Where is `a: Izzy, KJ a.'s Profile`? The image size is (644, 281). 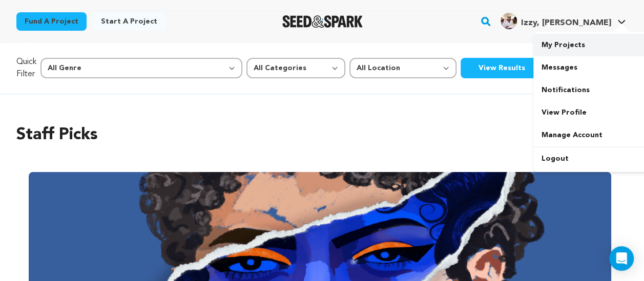
a: Izzy, KJ a.'s Profile is located at coordinates (563, 20).